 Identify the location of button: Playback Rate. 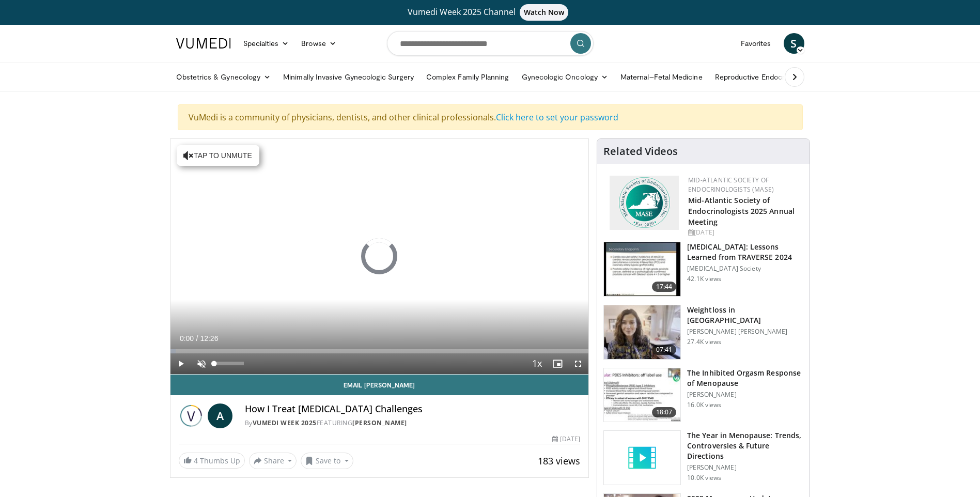
(537, 364).